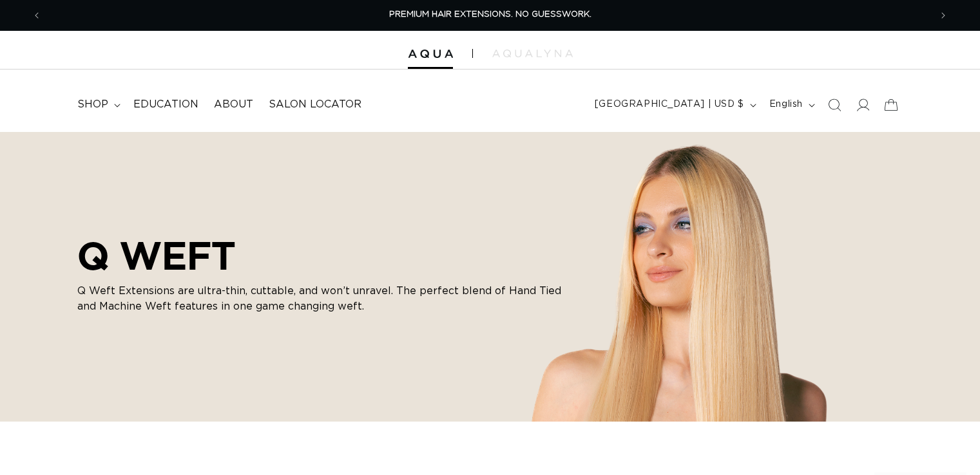 This screenshot has width=980, height=475. What do you see at coordinates (233, 104) in the screenshot?
I see `span: About` at bounding box center [233, 104].